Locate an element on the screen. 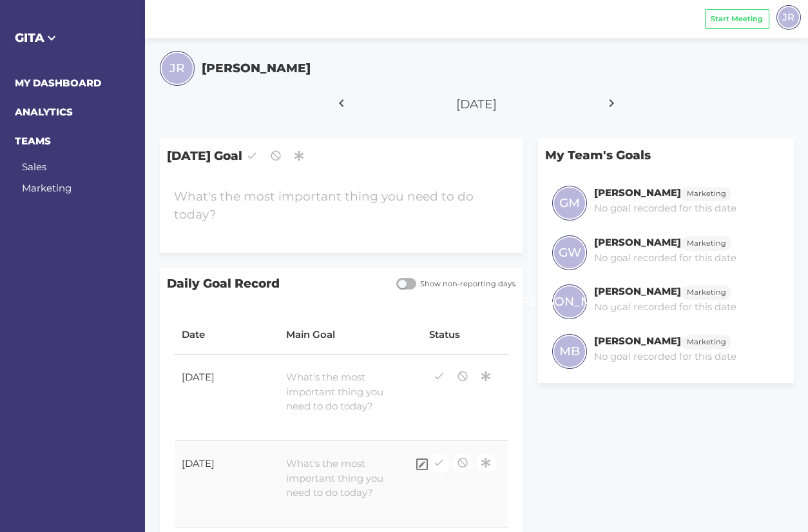 The width and height of the screenshot is (808, 532). div: Status is located at coordinates (465, 335).